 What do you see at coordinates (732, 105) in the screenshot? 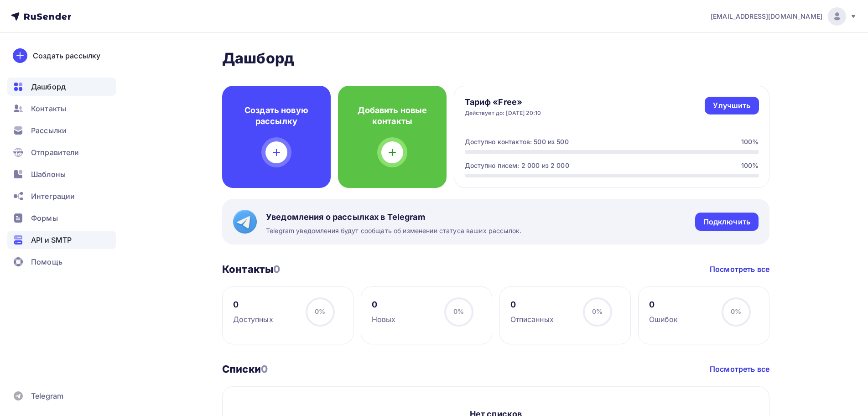
I see `div: Улучшить` at bounding box center [732, 105].